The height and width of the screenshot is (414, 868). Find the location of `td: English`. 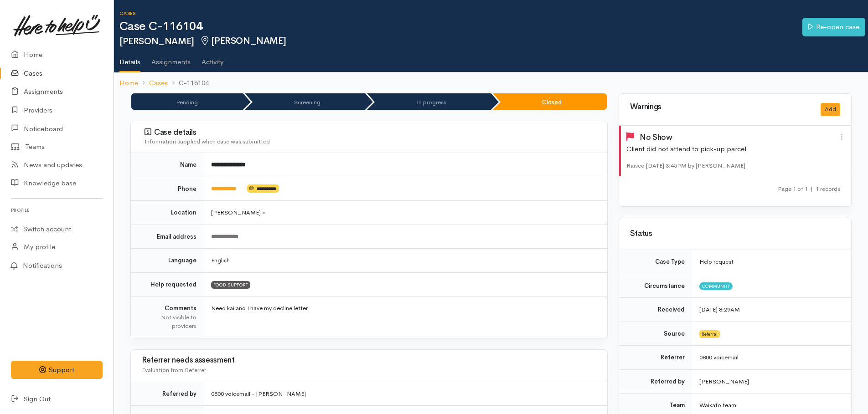

td: English is located at coordinates (405, 260).